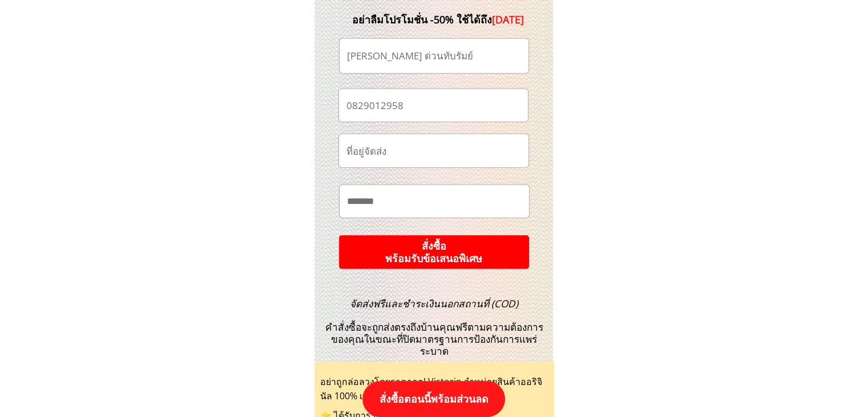  I want to click on p: สั่งซื้อ พร้อมรับข้อเสนอพิเศษ, so click(434, 252).